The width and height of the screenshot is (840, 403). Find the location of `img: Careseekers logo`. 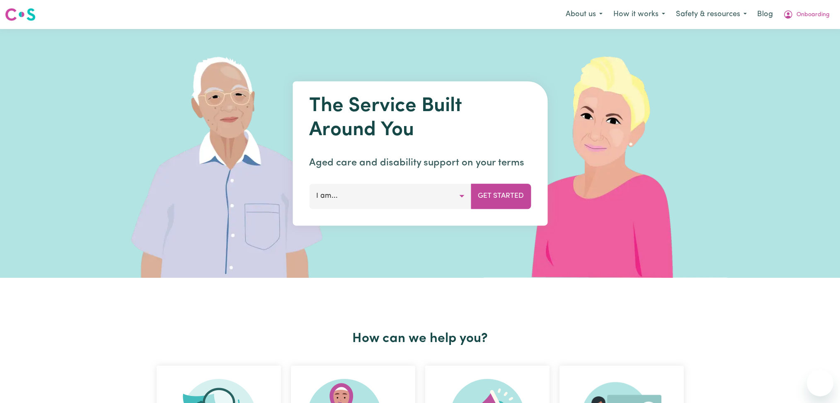

img: Careseekers logo is located at coordinates (20, 15).